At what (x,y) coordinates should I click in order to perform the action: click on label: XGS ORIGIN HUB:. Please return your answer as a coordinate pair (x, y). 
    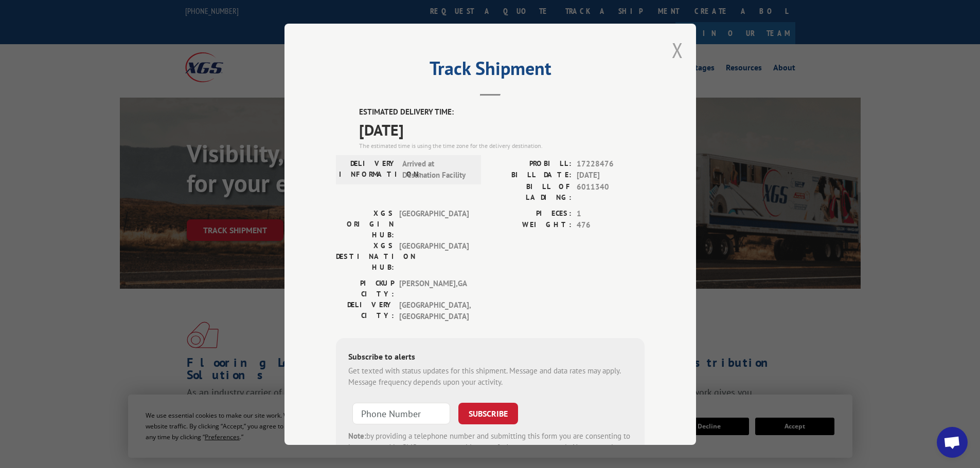
    Looking at the image, I should click on (365, 224).